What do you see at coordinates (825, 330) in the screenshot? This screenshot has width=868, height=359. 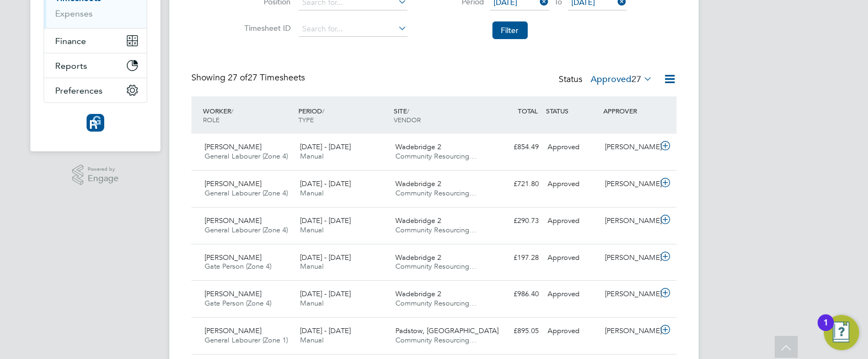 I see `div: 1` at bounding box center [825, 330].